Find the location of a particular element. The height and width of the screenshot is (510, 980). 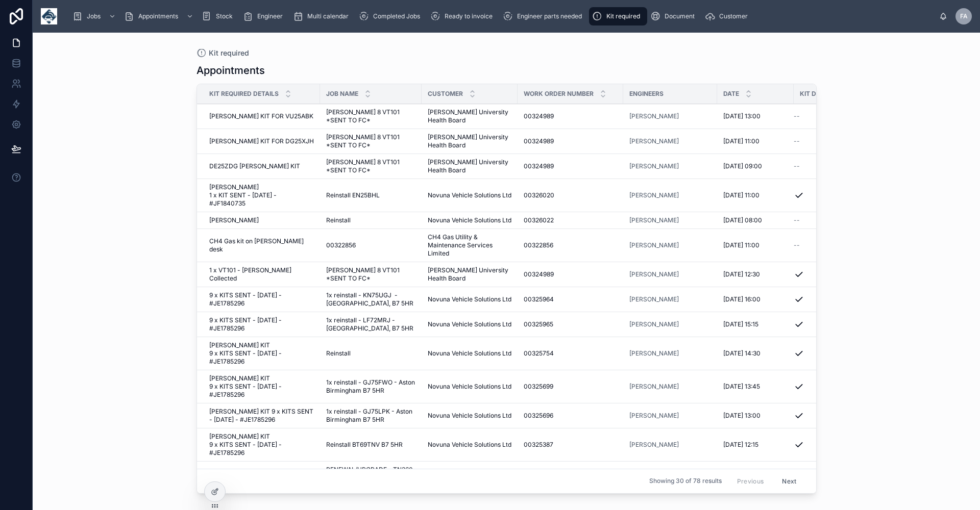

a: Appointments is located at coordinates (160, 16).